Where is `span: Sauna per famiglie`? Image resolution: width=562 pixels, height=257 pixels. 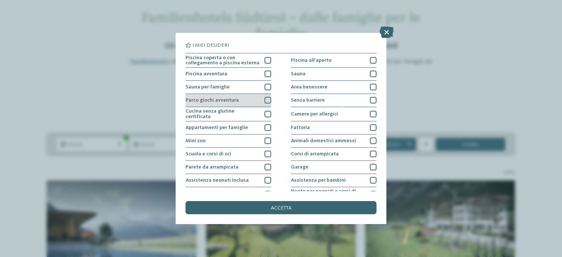
span: Sauna per famiglie is located at coordinates (207, 87).